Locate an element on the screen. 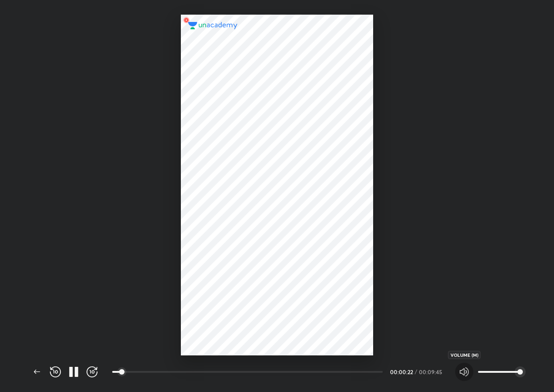 This screenshot has width=554, height=392. div: Volume (M) is located at coordinates (464, 355).